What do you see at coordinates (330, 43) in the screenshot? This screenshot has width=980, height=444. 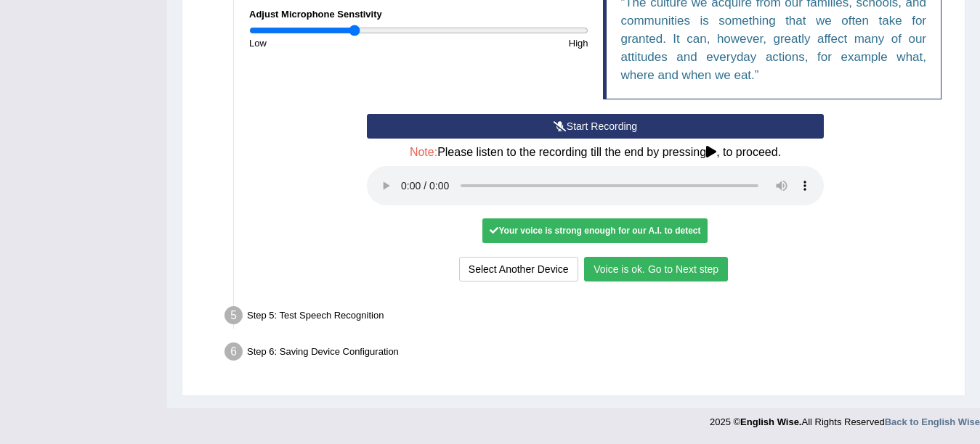 I see `div: Low` at bounding box center [330, 43].